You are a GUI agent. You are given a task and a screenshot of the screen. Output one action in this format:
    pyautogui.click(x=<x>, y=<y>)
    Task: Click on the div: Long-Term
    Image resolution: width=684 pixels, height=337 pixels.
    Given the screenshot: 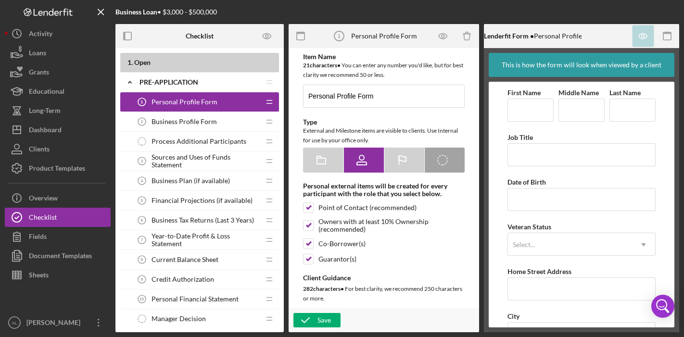 What is the action you would take?
    pyautogui.click(x=45, y=112)
    